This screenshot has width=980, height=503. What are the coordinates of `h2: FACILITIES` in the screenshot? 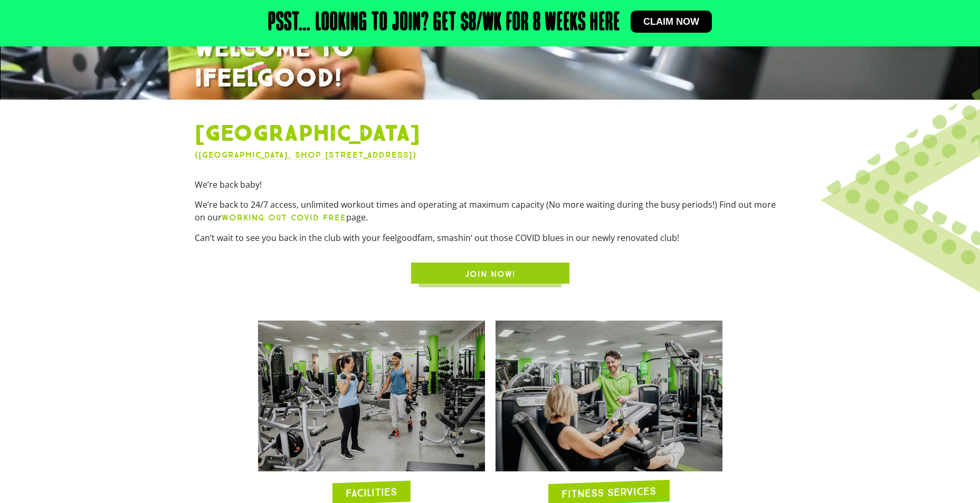 It's located at (371, 492).